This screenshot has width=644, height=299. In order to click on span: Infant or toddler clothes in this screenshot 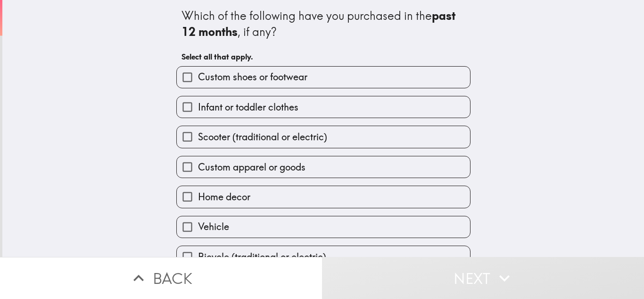, I will do `click(248, 107)`.